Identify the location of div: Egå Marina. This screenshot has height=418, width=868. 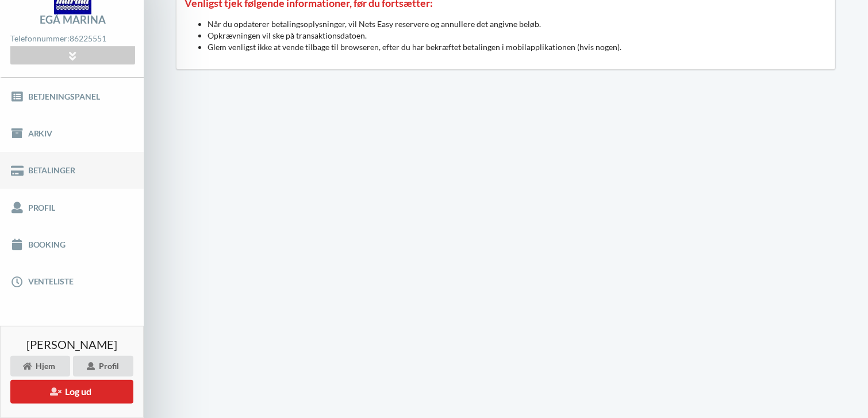
(73, 20).